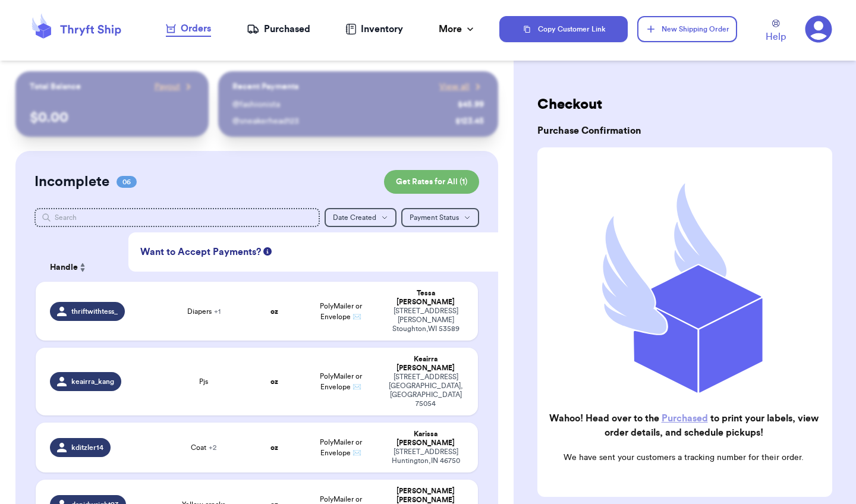 The image size is (856, 504). I want to click on h2: Incomplete, so click(72, 182).